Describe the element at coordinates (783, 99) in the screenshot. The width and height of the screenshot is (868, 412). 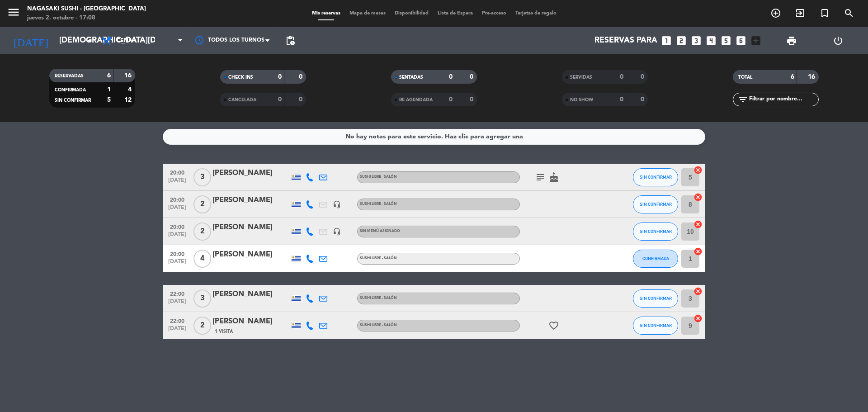
I see `input: Filtrar por nombre...` at that location.